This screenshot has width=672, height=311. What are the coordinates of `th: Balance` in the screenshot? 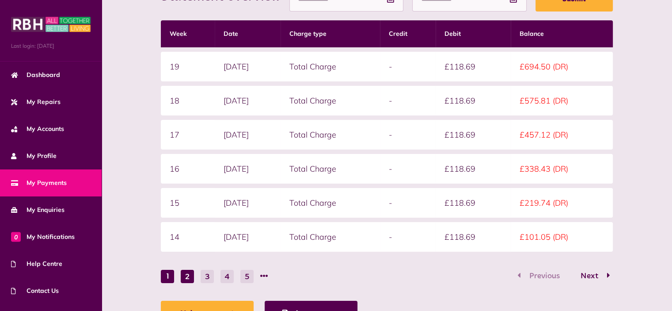 It's located at (562, 34).